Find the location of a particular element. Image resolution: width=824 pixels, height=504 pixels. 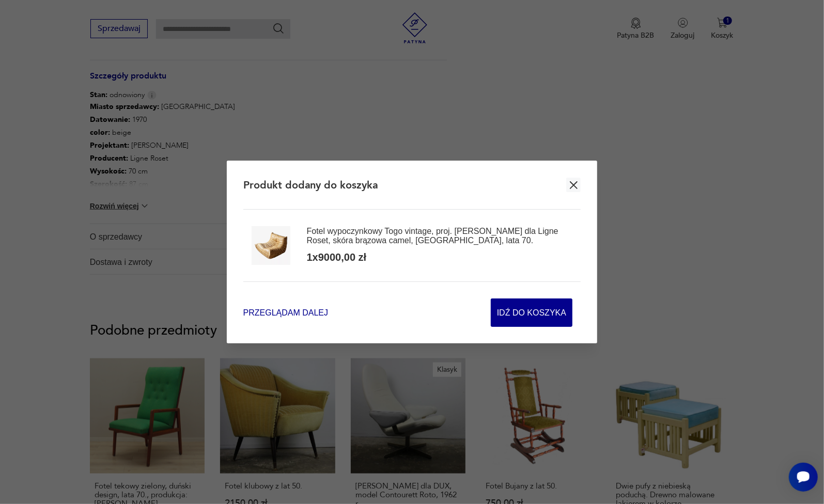

button: Idź do koszyka is located at coordinates (531, 312).